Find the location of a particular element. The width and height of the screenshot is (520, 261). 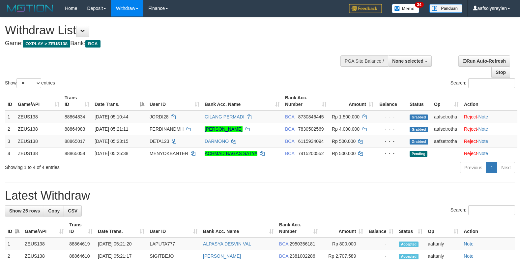

h1: Latest Withdraw is located at coordinates (260, 195).